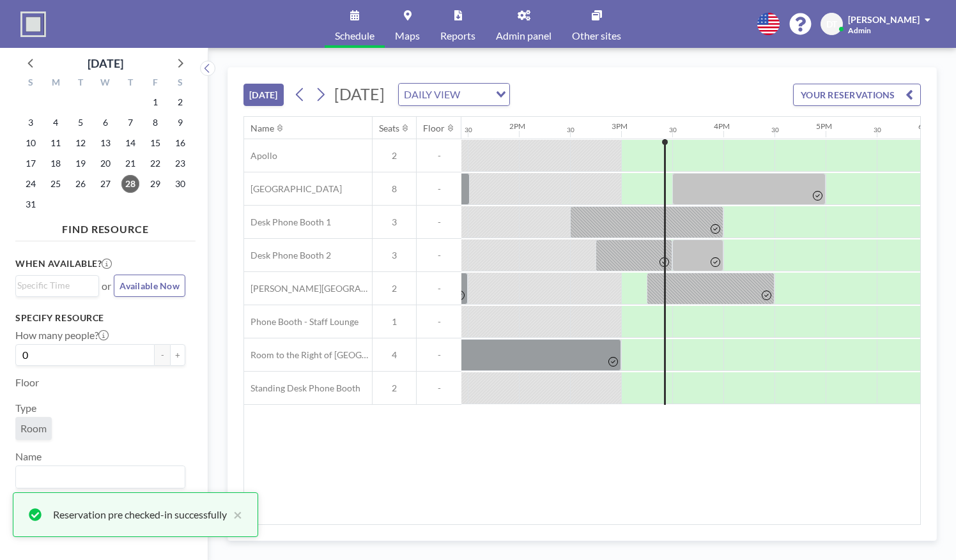 This screenshot has width=956, height=560. I want to click on span: Wednesday, August 20, 2025, so click(105, 163).